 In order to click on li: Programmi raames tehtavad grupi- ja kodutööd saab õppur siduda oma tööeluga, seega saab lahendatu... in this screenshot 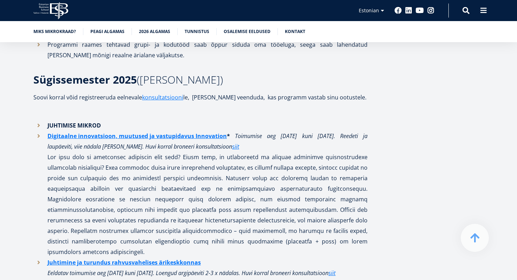, I will do `click(200, 50)`.